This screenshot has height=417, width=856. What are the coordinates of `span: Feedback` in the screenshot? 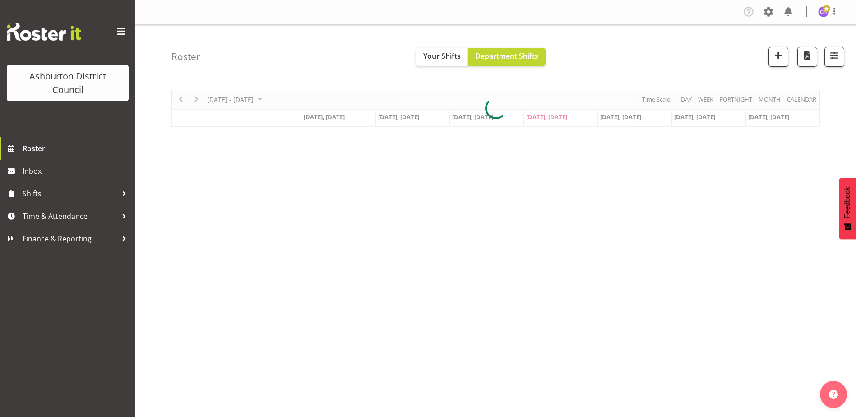 It's located at (847, 203).